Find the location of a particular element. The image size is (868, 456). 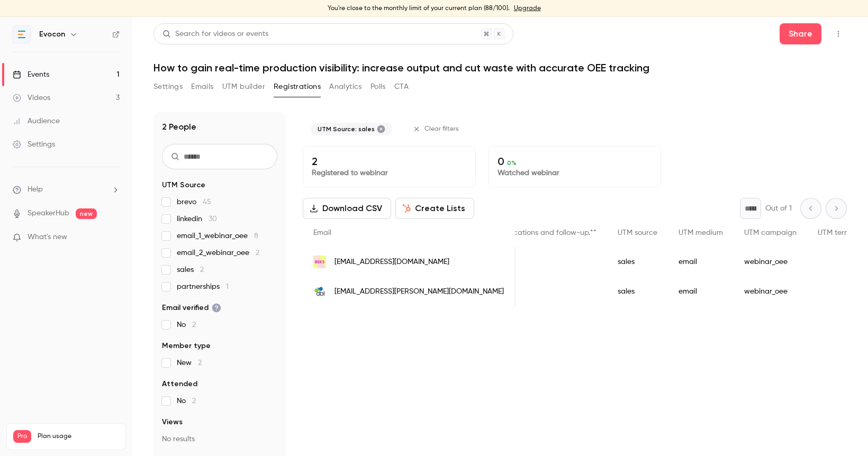

span: sales is located at coordinates (190, 270).